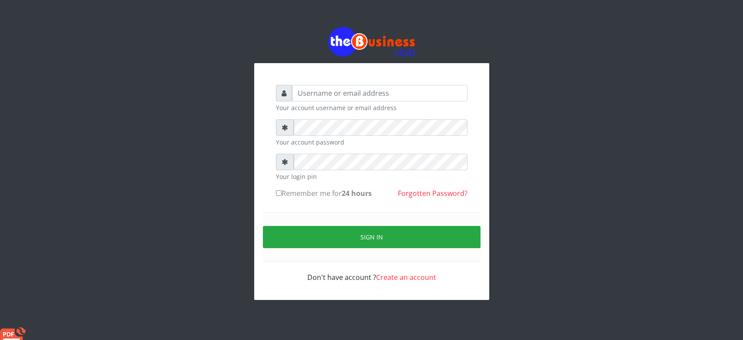  I want to click on small: Your account username or email address, so click(372, 107).